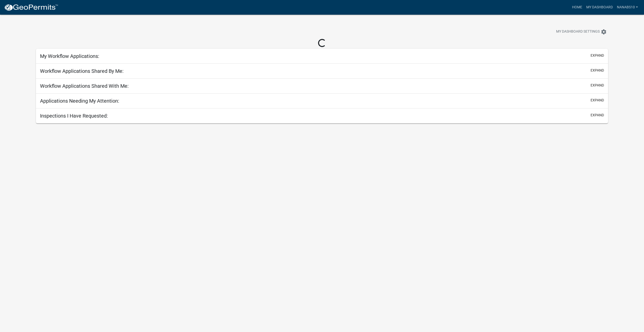 The image size is (644, 332). What do you see at coordinates (578, 32) in the screenshot?
I see `span: My Dashboard Settings` at bounding box center [578, 32].